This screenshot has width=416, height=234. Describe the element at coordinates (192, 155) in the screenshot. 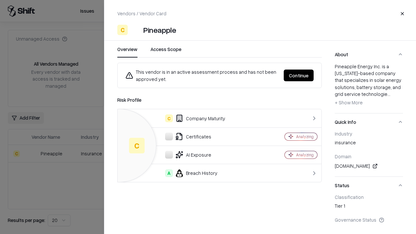

I see `div: AI Exposure` at that location.